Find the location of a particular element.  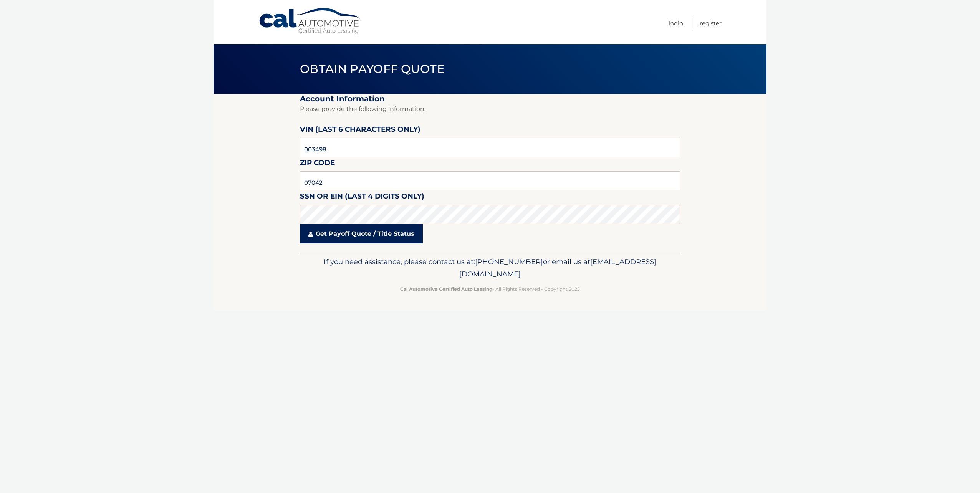

a: Cal Automotive is located at coordinates (310, 21).